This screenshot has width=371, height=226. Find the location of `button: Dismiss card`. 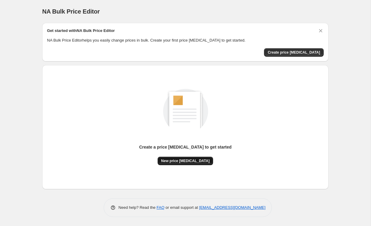

button: Dismiss card is located at coordinates (321, 31).